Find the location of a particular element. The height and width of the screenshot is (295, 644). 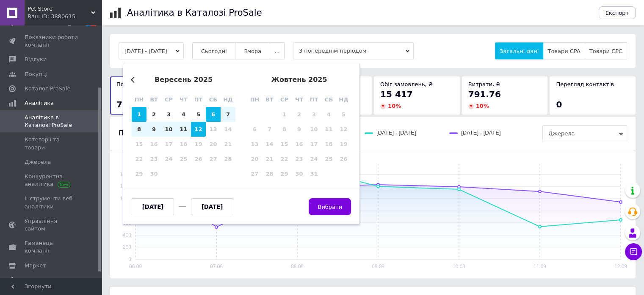

button: Товари CPC is located at coordinates (606, 51).